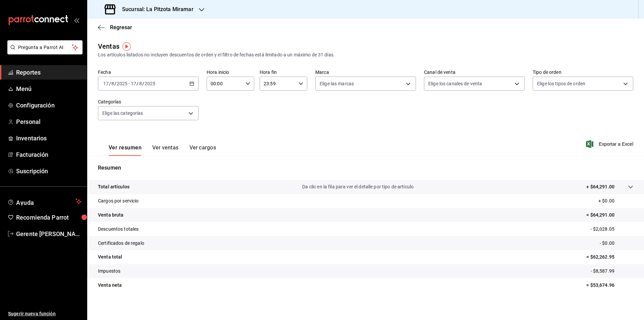  I want to click on p: Descuentos totales, so click(118, 229).